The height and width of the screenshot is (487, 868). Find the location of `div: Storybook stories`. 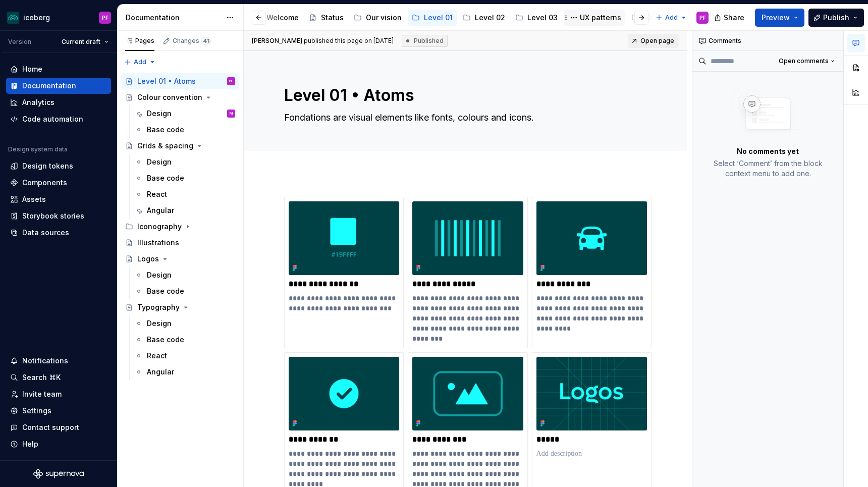

div: Storybook stories is located at coordinates (53, 216).